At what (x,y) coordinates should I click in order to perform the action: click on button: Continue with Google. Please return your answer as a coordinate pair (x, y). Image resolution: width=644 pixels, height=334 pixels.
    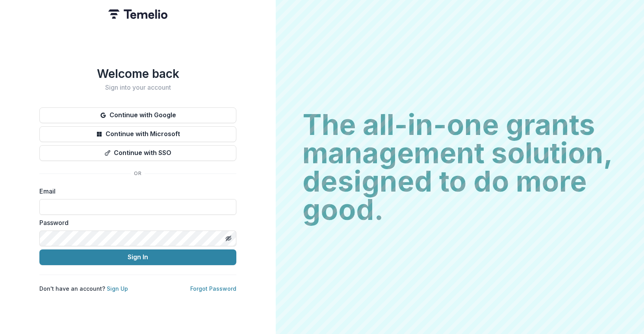
    Looking at the image, I should click on (138, 115).